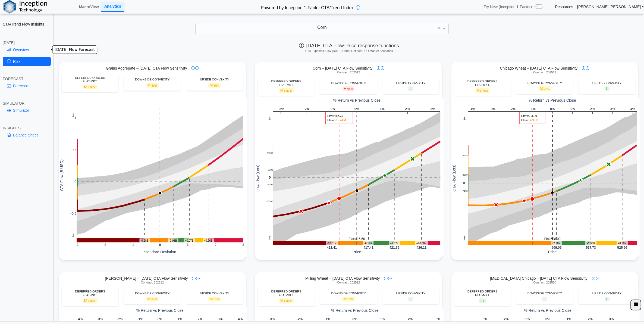  Describe the element at coordinates (439, 29) in the screenshot. I see `span: Clear value` at that location.